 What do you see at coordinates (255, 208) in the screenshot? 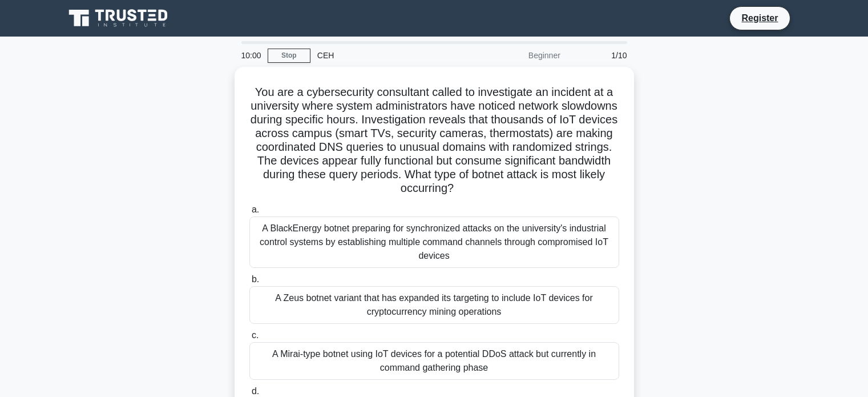
I see `span: a.` at bounding box center [255, 208].